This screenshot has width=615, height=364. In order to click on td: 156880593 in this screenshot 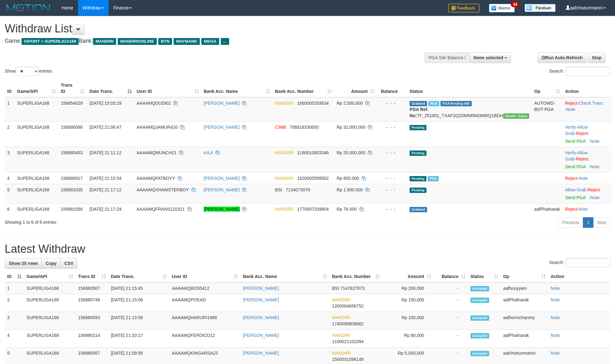, I will do `click(92, 321)`.